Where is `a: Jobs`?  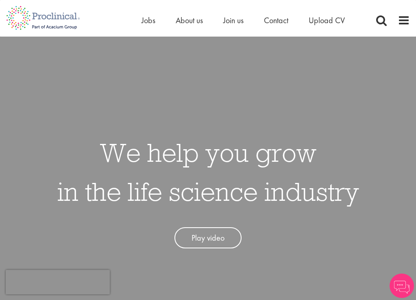
a: Jobs is located at coordinates (149, 20).